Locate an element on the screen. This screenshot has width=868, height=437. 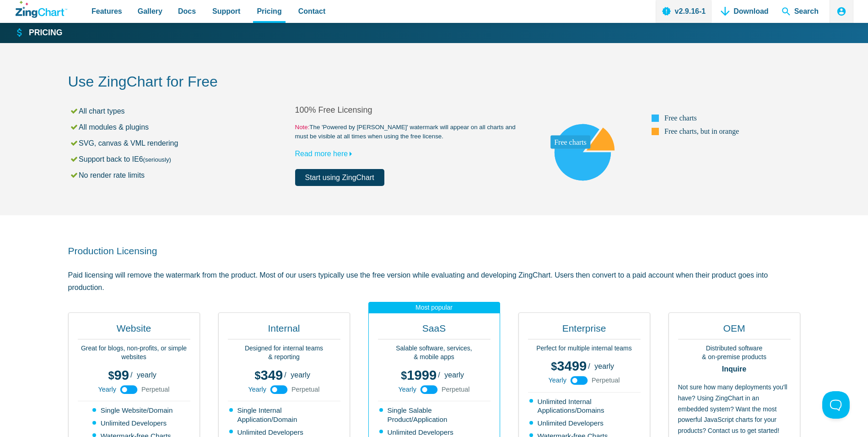
h2: 100% Free Licensing is located at coordinates (409, 110).